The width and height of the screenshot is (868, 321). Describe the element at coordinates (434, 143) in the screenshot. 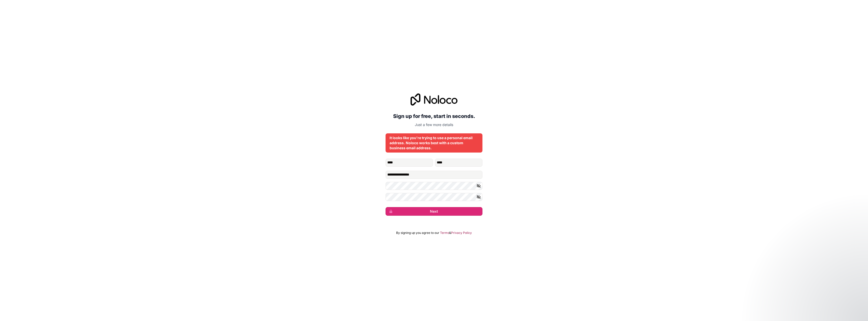

I see `div: It looks like you're trying to use a personal email address. Noloco works best with a custom busi...` at that location.